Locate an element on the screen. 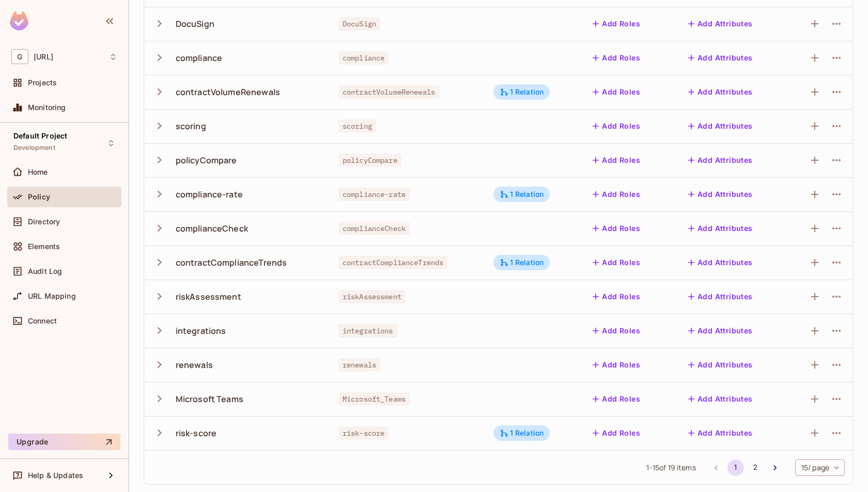 This screenshot has height=492, width=868. span: contractComplianceTrends is located at coordinates (393, 262).